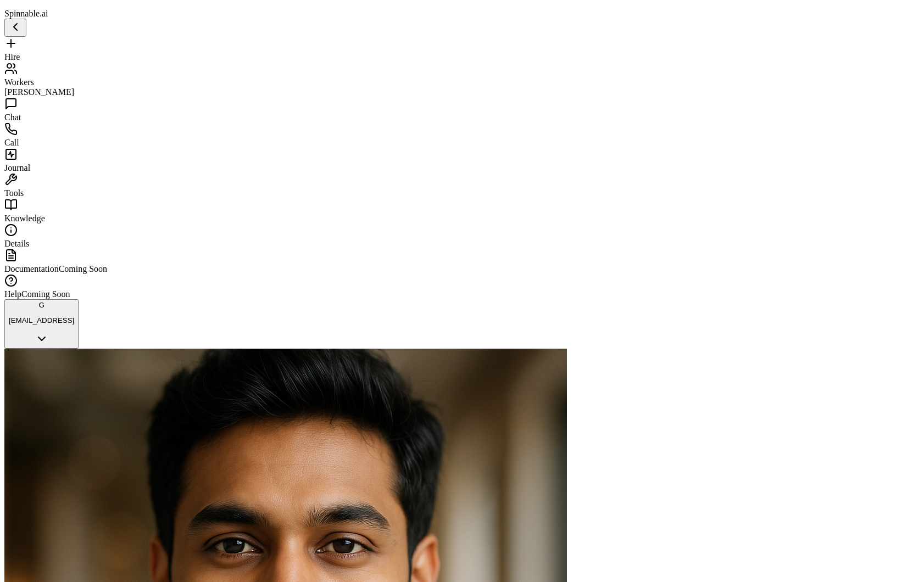  What do you see at coordinates (12, 57) in the screenshot?
I see `span: Hire` at bounding box center [12, 57].